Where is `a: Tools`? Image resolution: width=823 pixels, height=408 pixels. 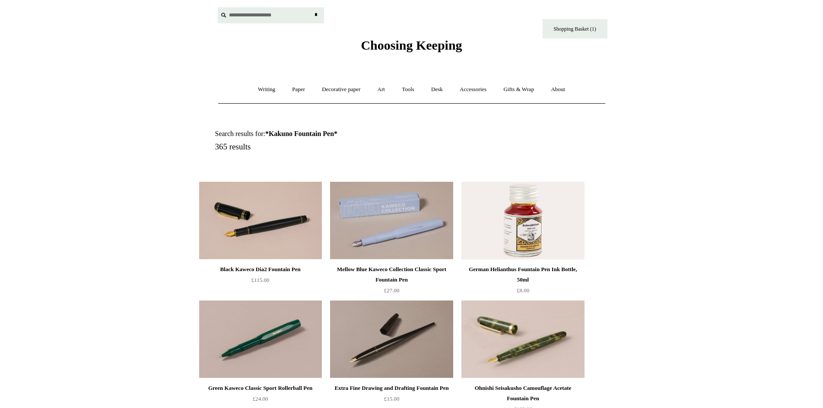
a: Tools is located at coordinates (408, 89).